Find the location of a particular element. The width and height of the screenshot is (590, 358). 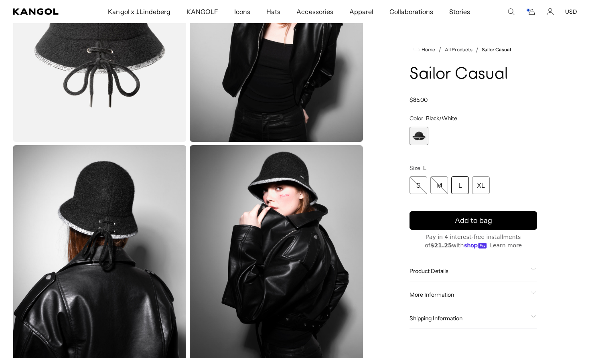

span: Add to bag is located at coordinates (473, 221).